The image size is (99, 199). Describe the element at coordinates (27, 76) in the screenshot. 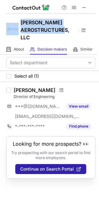

I see `span: Select all (1)` at that location.